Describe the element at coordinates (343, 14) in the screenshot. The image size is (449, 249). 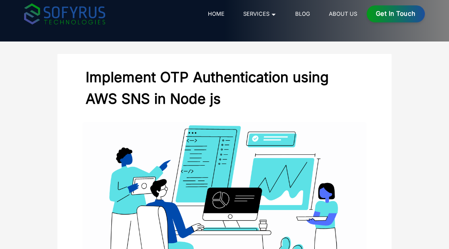
I see `a: About Us` at that location.